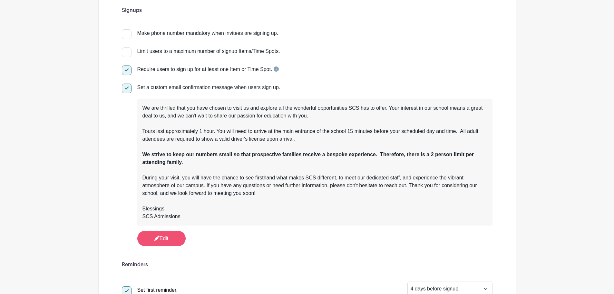 The height and width of the screenshot is (294, 614). What do you see at coordinates (315, 139) in the screenshot?
I see `div: We are thrilled that you have chosen to visit us and explore all the wonderful opportunities SCS ...` at bounding box center [315, 139].